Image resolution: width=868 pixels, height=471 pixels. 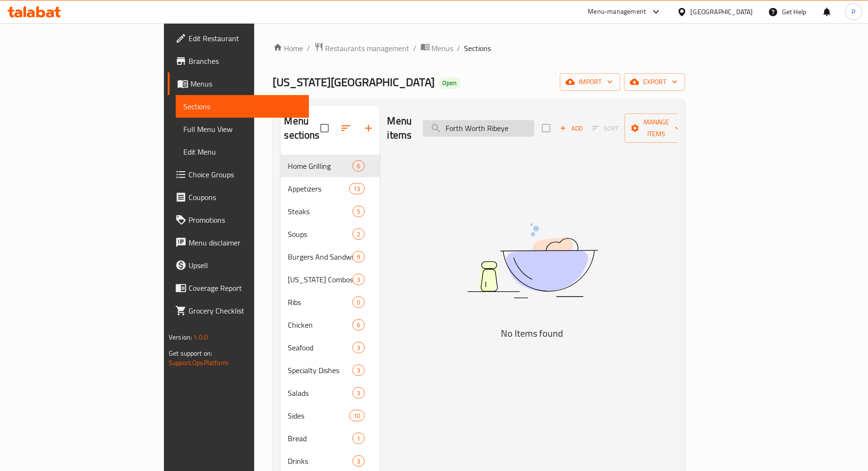 What do you see at coordinates (533, 261) in the screenshot?
I see `img: dish.svg` at bounding box center [533, 261].